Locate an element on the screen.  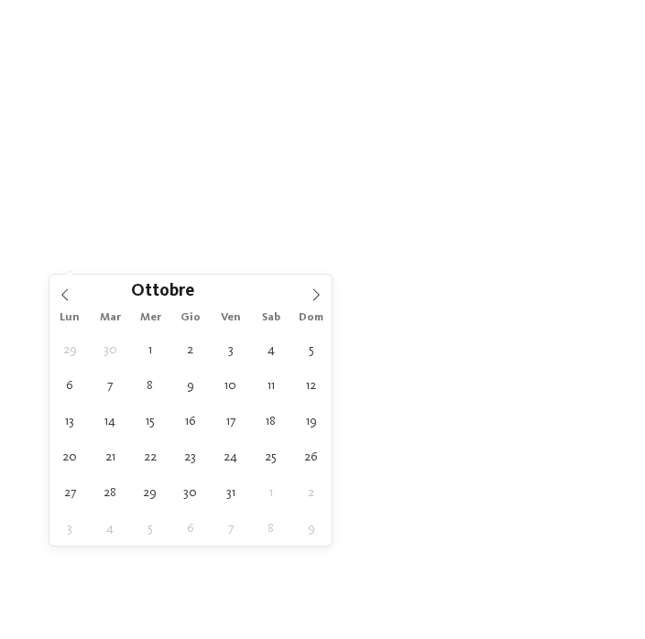
span: Ven is located at coordinates (231, 318).